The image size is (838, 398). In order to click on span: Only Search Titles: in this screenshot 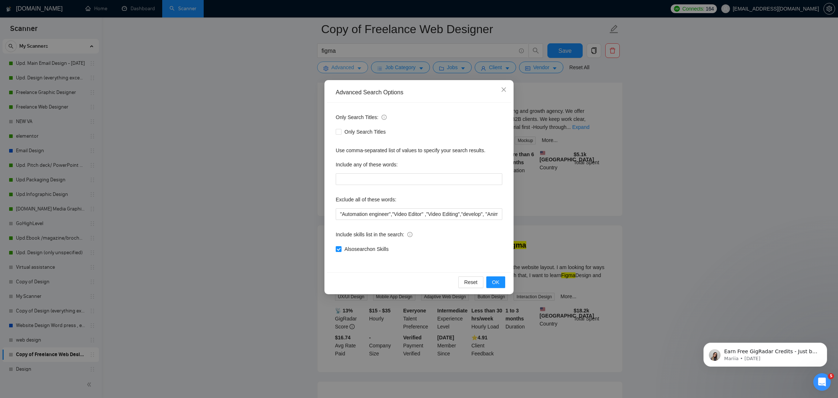, I will do `click(361, 117)`.